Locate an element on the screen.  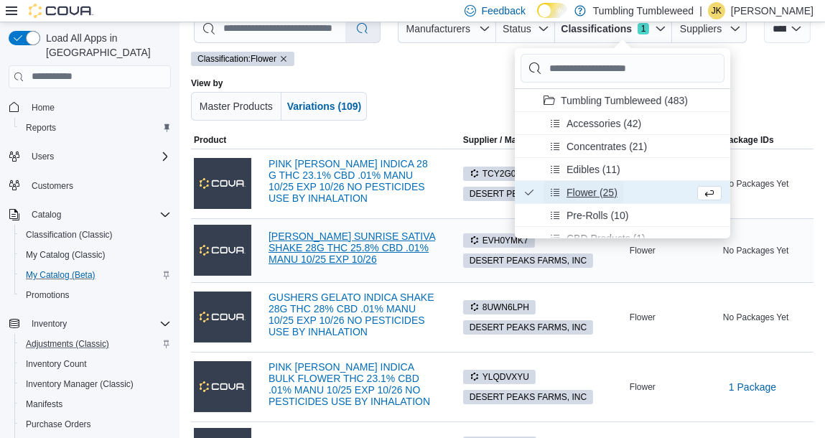
img: PINK RUNTZ INDICA BULK FLOWER THC 23.1% CBD .01% MANU 10/25 EXP 10/26 NO PESTICIDES USE BY INHALA... is located at coordinates (223, 386).